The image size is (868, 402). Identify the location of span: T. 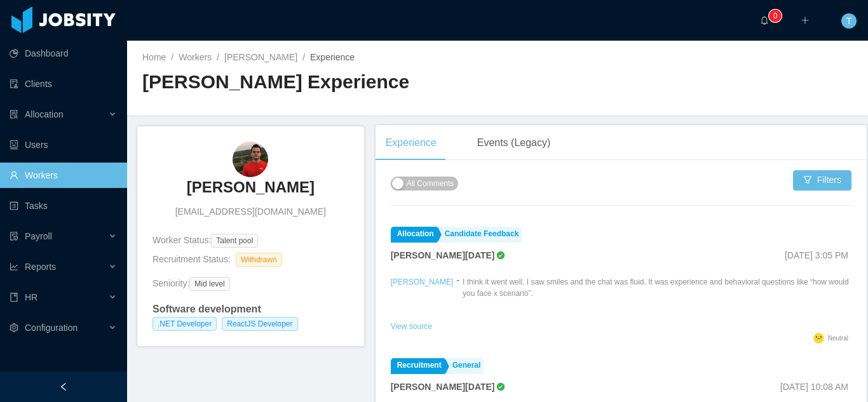
(849, 21).